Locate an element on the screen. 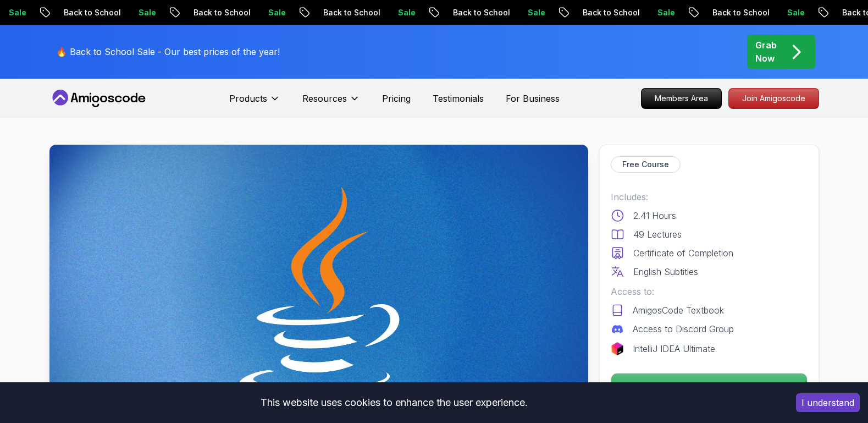 The width and height of the screenshot is (868, 423). p: For Business is located at coordinates (533, 98).